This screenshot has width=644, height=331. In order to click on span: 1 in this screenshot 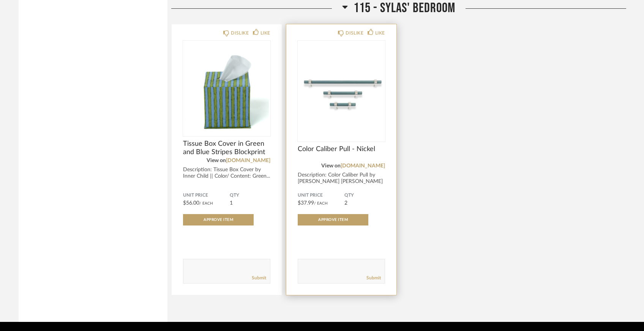, I will do `click(232, 203)`.